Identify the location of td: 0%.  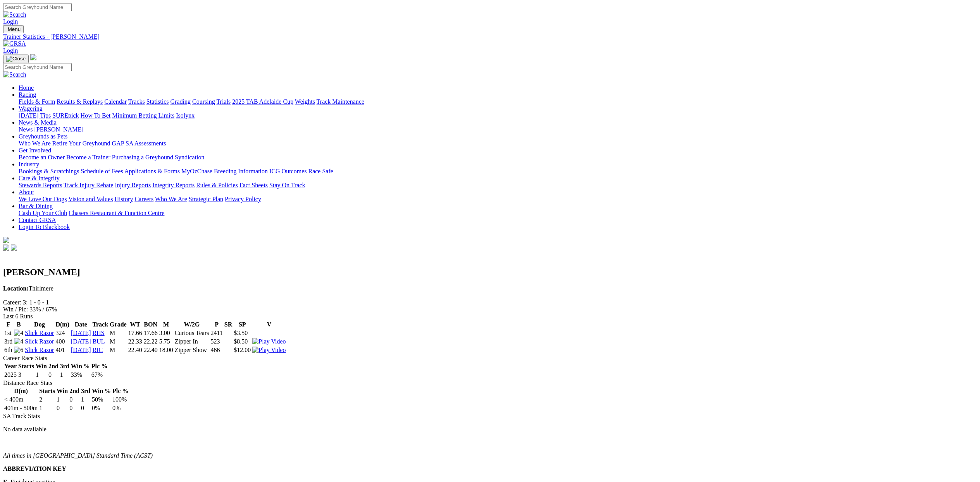
(120, 408).